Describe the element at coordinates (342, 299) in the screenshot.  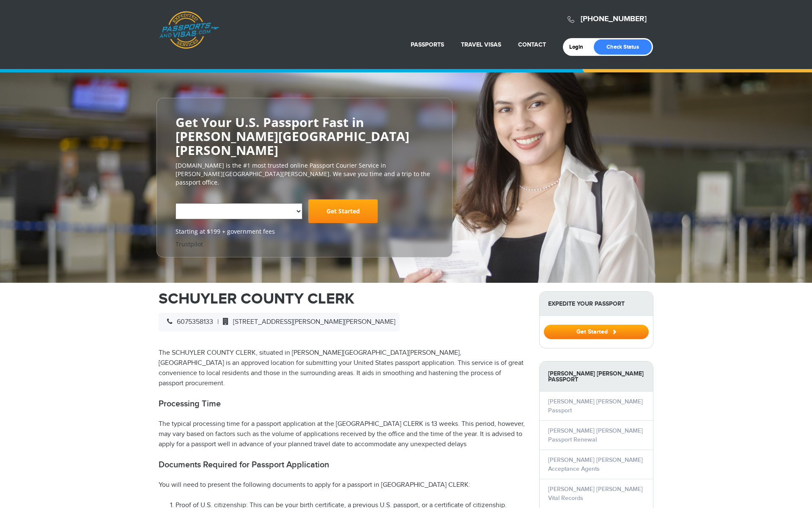
I see `h1: SCHUYLER COUNTY CLERK` at that location.